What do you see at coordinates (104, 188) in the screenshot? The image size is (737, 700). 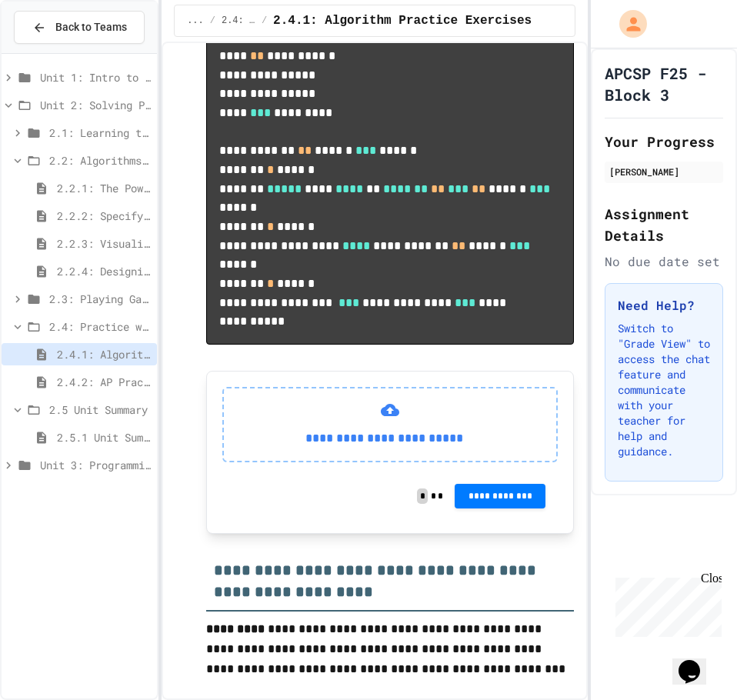 I see `span: 2.2.1: The Power of Algorithms` at bounding box center [104, 188].